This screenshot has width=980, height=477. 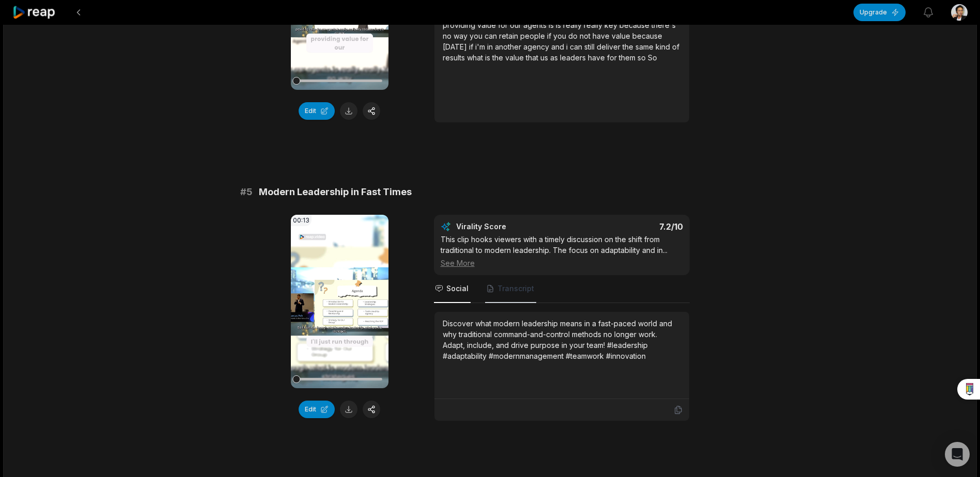 What do you see at coordinates (664, 46) in the screenshot?
I see `span: kind` at bounding box center [664, 46].